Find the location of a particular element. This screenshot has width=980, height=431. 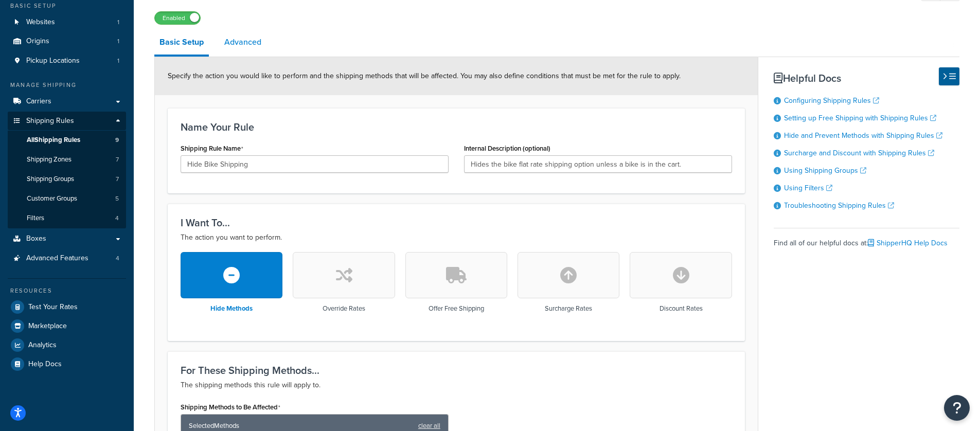

a: Analytics is located at coordinates (67, 345).